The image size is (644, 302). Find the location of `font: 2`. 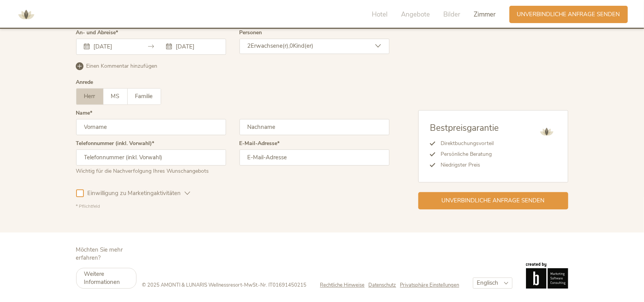

font: 2 is located at coordinates (249, 46).